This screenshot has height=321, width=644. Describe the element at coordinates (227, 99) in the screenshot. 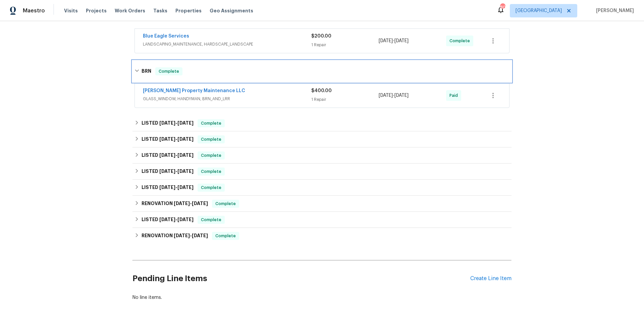

I see `span: GLASS_WINDOW, HANDYMAN, BRN_AND_LRR` at that location.